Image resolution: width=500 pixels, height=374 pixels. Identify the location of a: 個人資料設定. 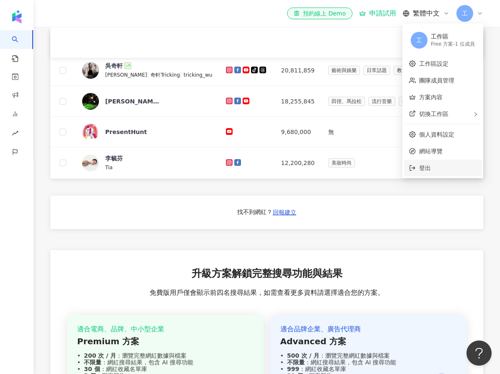
(437, 135).